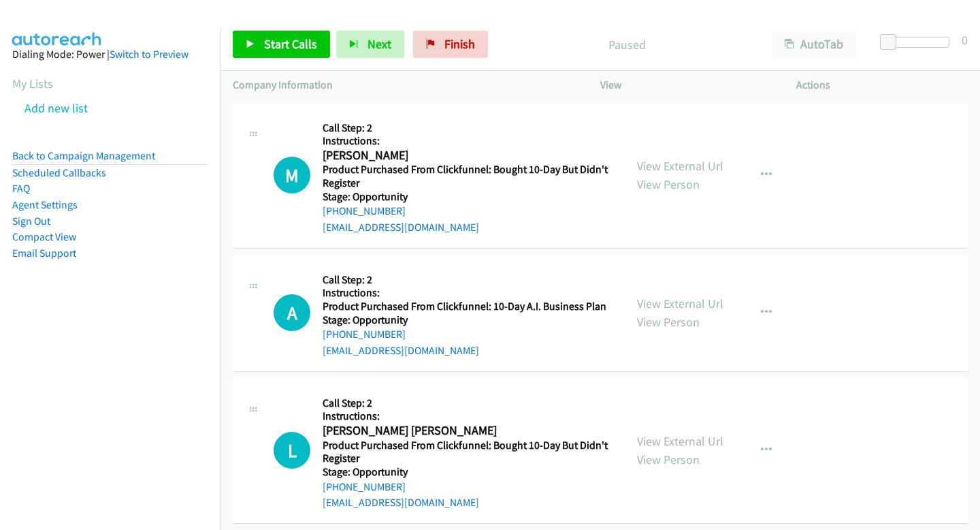  What do you see at coordinates (45, 205) in the screenshot?
I see `a: Agent Settings` at bounding box center [45, 205].